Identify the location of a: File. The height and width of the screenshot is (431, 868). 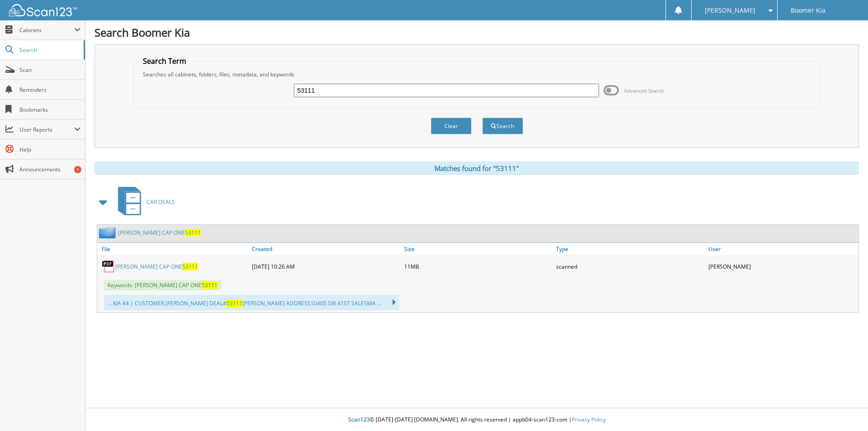
(173, 249).